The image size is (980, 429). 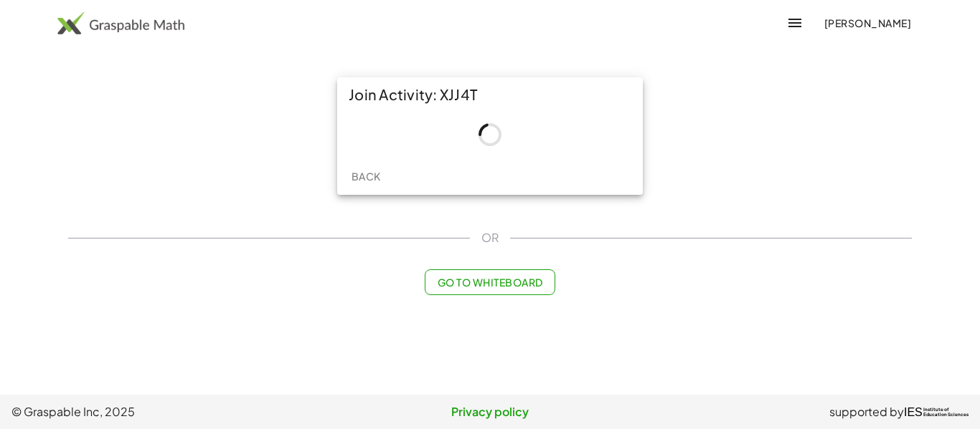 I want to click on span: Go to Whiteboard, so click(x=489, y=282).